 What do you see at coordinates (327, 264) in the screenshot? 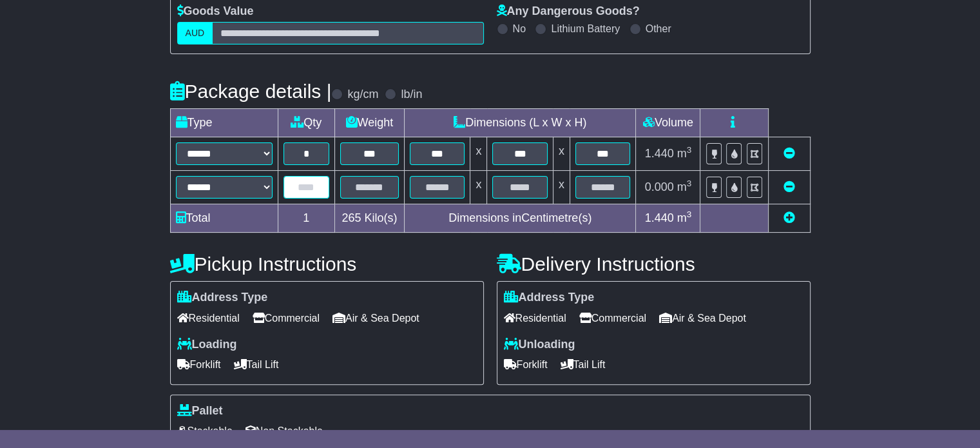
I see `h4: Pickup Instructions` at bounding box center [327, 264].